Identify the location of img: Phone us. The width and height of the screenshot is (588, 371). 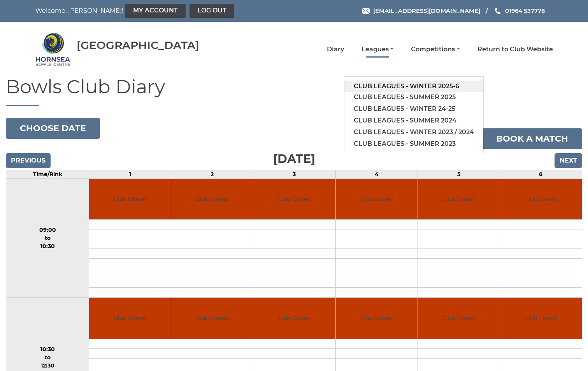
(498, 11).